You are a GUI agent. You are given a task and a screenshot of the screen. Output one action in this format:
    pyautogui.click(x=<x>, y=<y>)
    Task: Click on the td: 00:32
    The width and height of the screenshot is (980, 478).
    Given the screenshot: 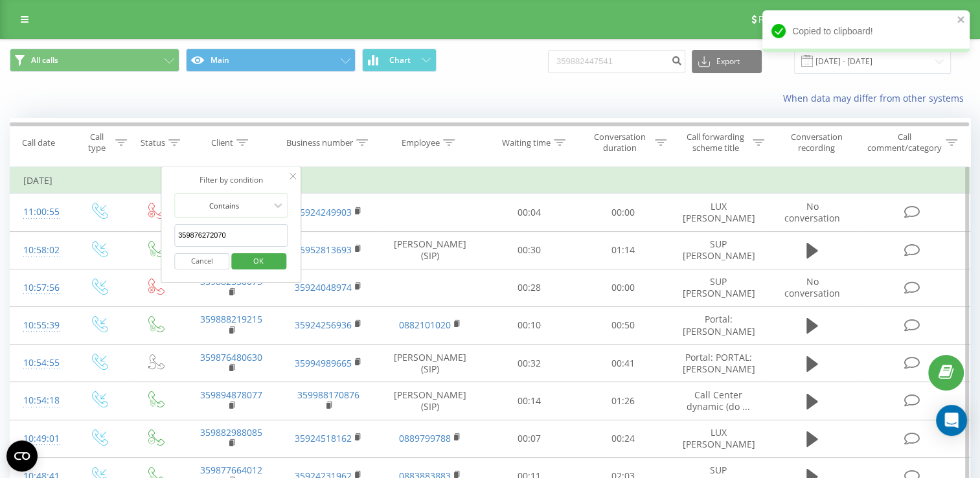 What is the action you would take?
    pyautogui.click(x=529, y=363)
    